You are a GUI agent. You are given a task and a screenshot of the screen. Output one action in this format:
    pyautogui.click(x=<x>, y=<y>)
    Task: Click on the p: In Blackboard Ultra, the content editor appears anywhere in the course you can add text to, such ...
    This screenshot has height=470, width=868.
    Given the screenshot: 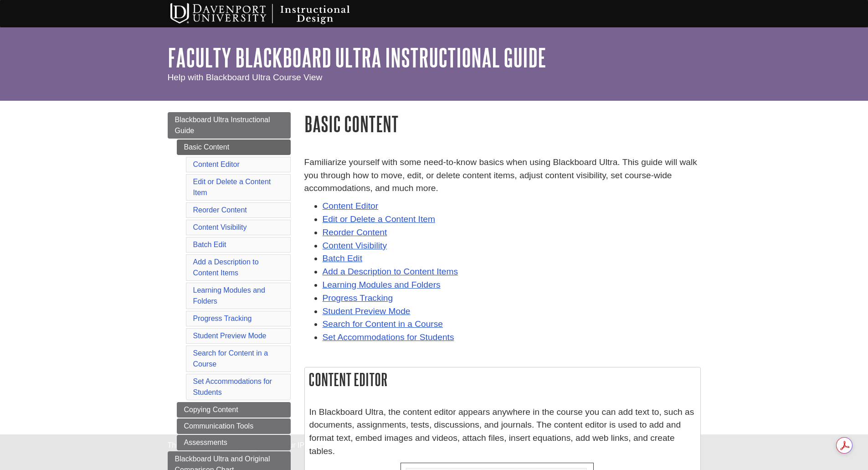 What is the action you would take?
    pyautogui.click(x=503, y=432)
    